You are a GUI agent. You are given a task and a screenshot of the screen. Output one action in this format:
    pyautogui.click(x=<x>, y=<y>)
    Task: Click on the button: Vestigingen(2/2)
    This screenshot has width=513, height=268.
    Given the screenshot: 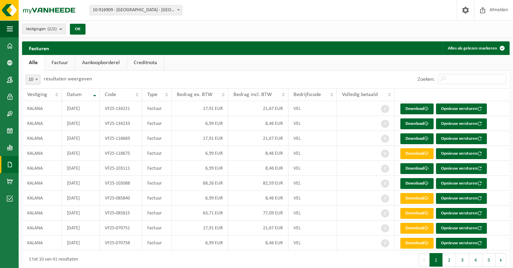 What is the action you would take?
    pyautogui.click(x=44, y=29)
    